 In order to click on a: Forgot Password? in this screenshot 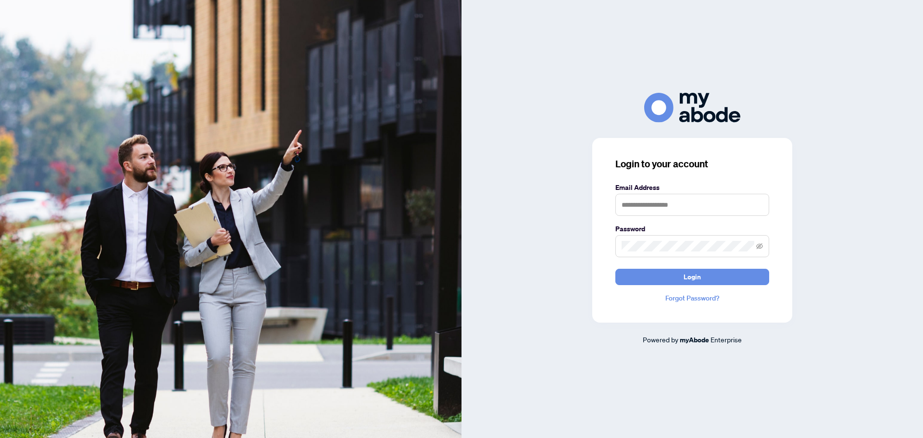, I will do `click(692, 298)`.